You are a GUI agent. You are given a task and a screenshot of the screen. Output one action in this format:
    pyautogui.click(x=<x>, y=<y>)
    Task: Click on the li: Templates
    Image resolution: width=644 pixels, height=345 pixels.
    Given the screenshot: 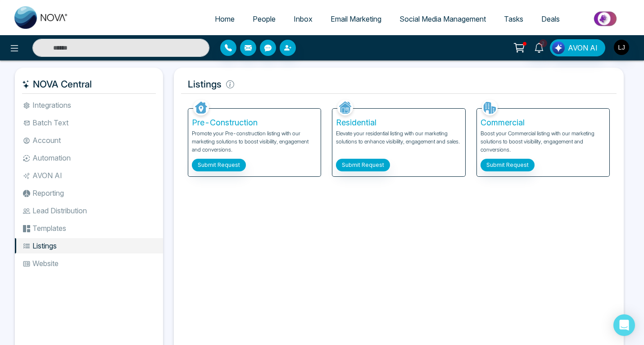 What is the action you would take?
    pyautogui.click(x=89, y=228)
    